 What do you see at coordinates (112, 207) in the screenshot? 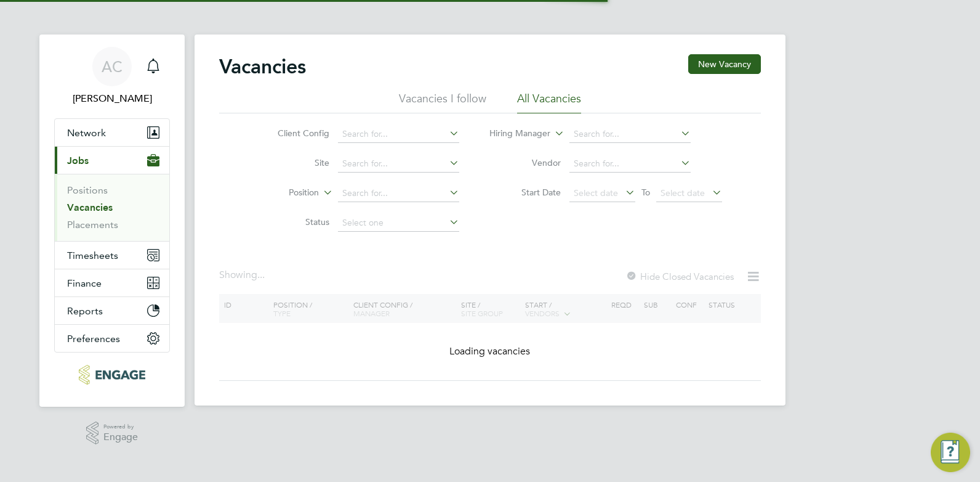
I see `div: Jobs` at bounding box center [112, 207].